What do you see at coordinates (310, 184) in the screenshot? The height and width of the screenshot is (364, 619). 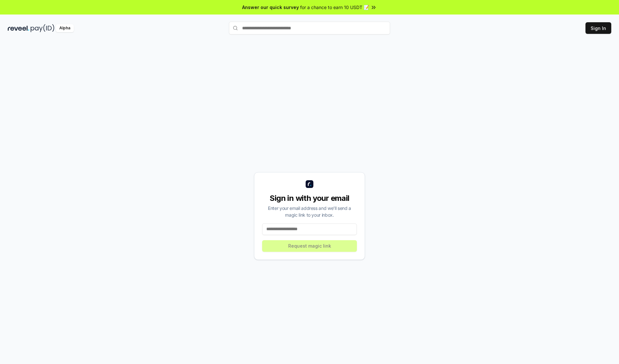 I see `img: logo_small` at bounding box center [310, 184].